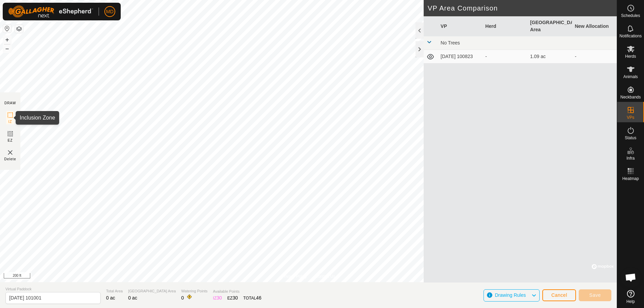  I want to click on button: Map Layers, so click(19, 29).